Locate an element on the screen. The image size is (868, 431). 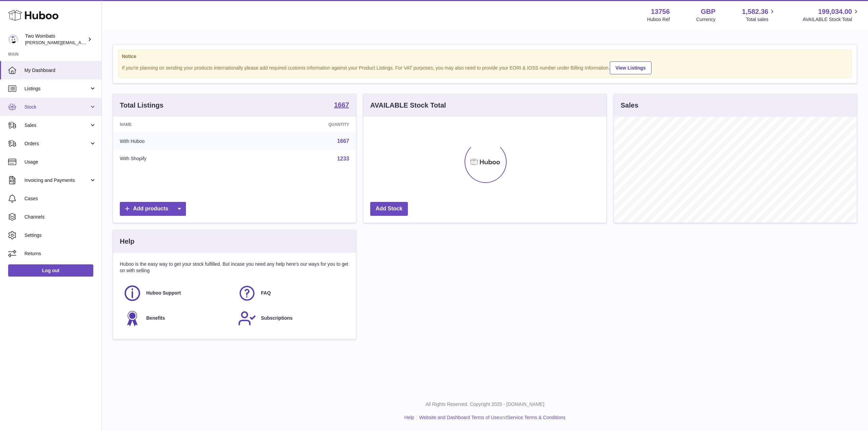
strong: 13756 is located at coordinates (661, 12).